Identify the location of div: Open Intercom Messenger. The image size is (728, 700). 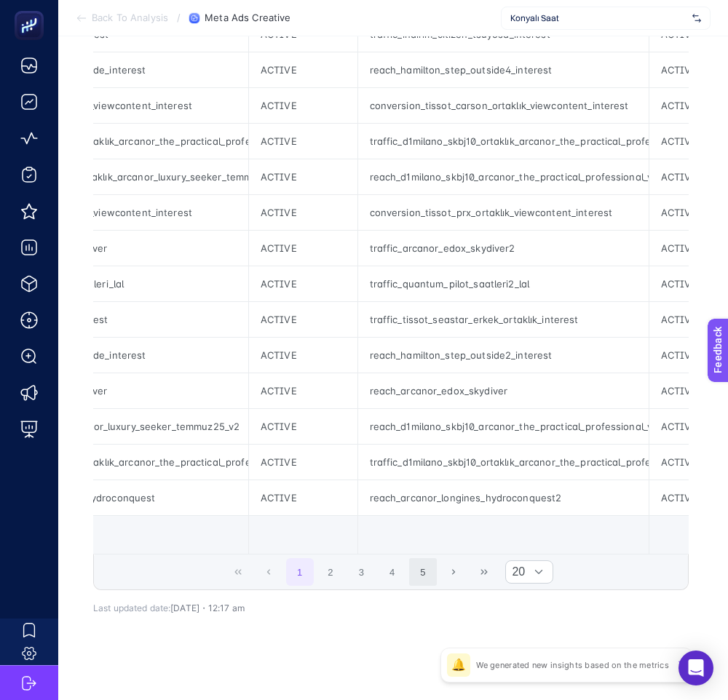
(696, 668).